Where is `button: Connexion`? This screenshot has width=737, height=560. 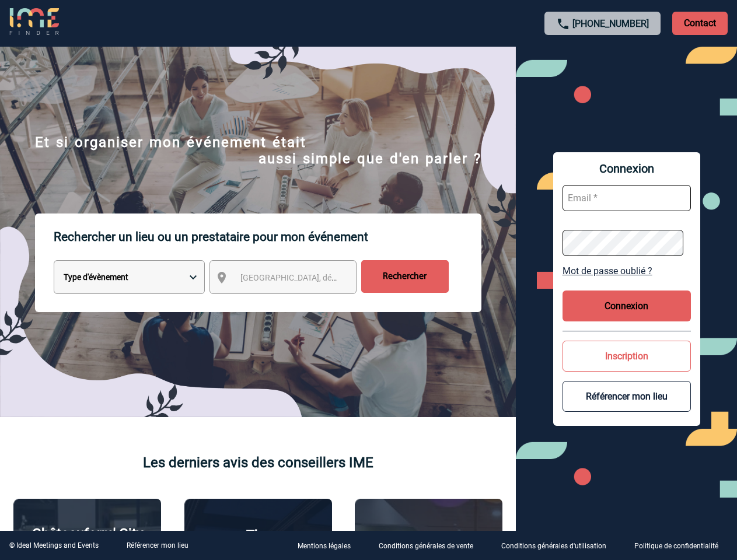 button: Connexion is located at coordinates (627, 305).